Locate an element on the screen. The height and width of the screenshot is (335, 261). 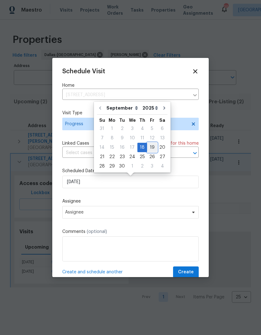
div: Wed Sep 03 2025 is located at coordinates (132, 129).